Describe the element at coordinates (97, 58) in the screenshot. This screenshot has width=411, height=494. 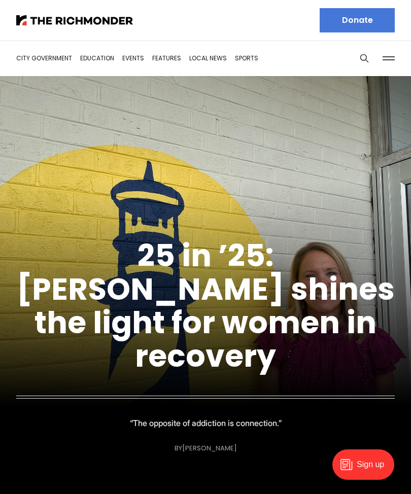
I see `a: Education` at that location.